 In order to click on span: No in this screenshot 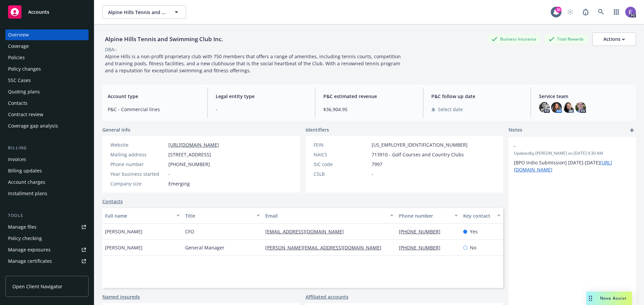, I will do `click(473, 248)`.